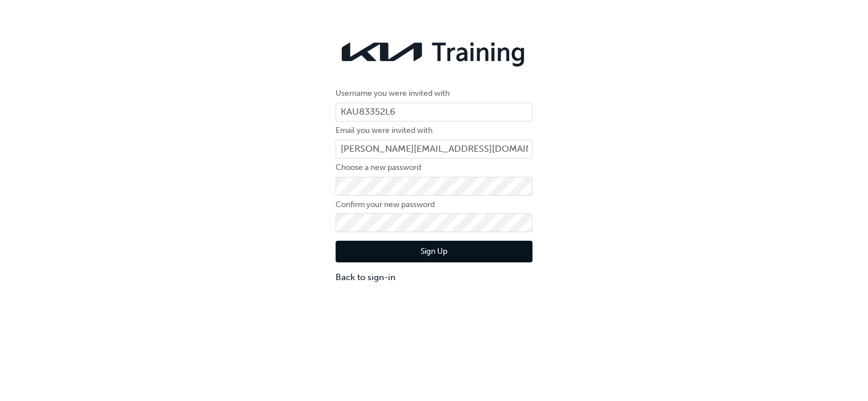 This screenshot has width=868, height=401. I want to click on label: Username you were invited with, so click(434, 93).